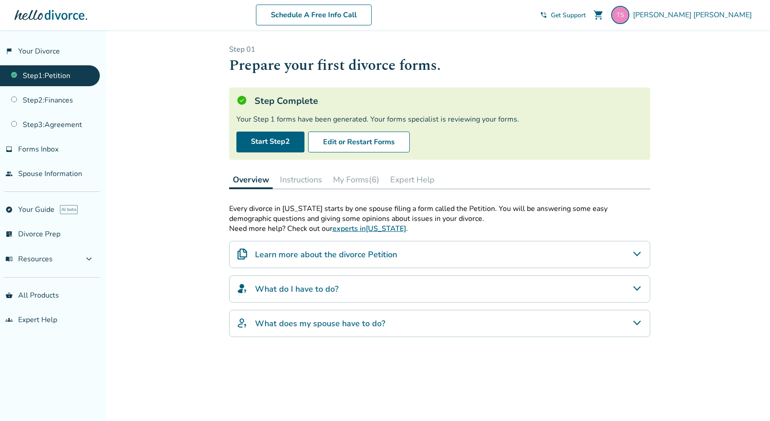  I want to click on h4: Learn more about the divorce Petition, so click(326, 255).